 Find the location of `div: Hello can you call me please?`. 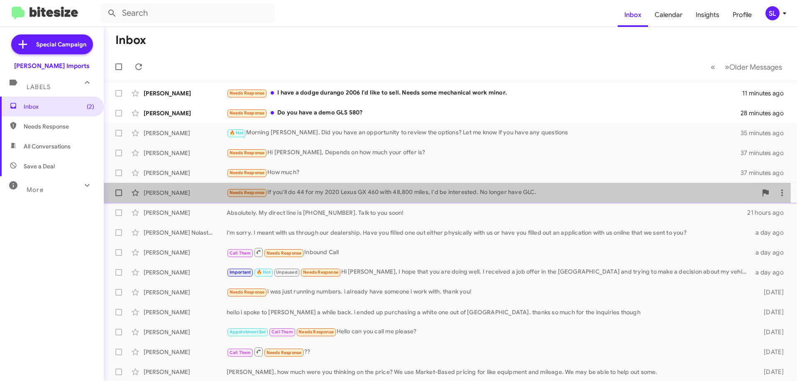

div: Hello can you call me please? is located at coordinates (488, 332).